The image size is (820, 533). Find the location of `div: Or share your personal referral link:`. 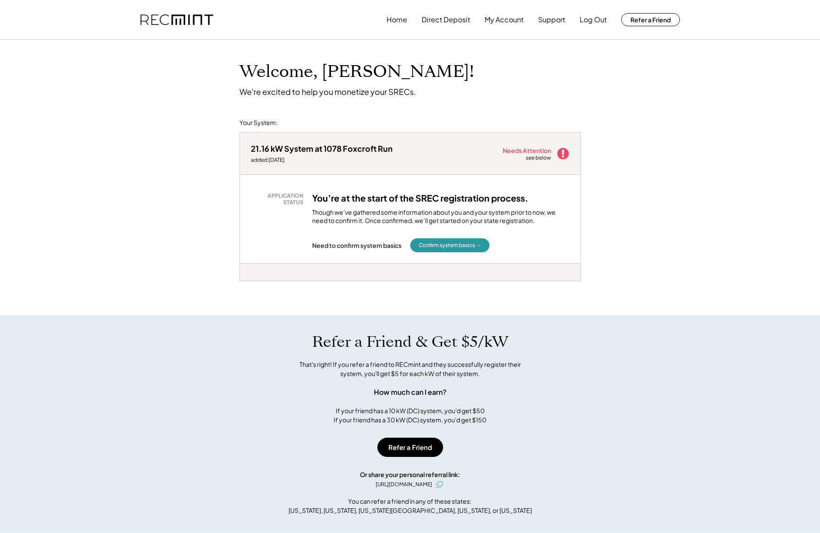

div: Or share your personal referral link: is located at coordinates (410, 475).